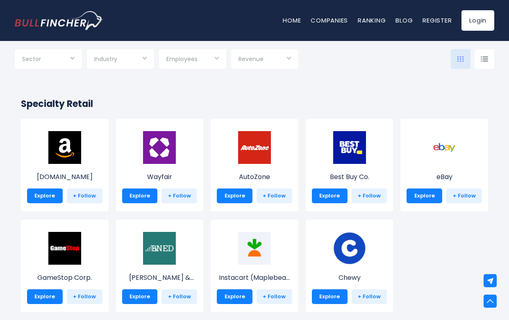  Describe the element at coordinates (444, 177) in the screenshot. I see `p: eBay` at that location.